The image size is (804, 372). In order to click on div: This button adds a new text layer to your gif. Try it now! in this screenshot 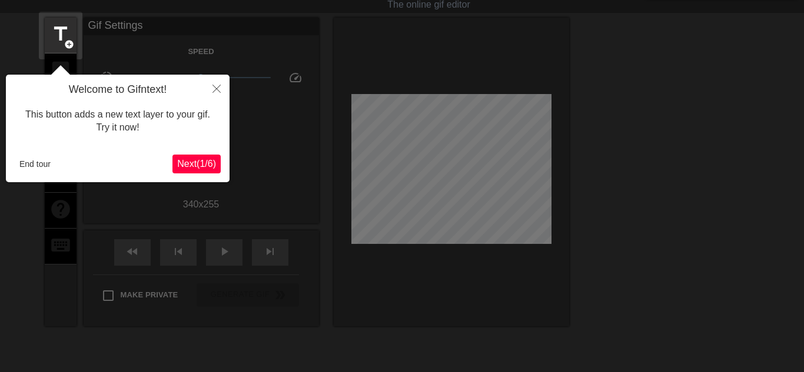, I will do `click(118, 121)`.